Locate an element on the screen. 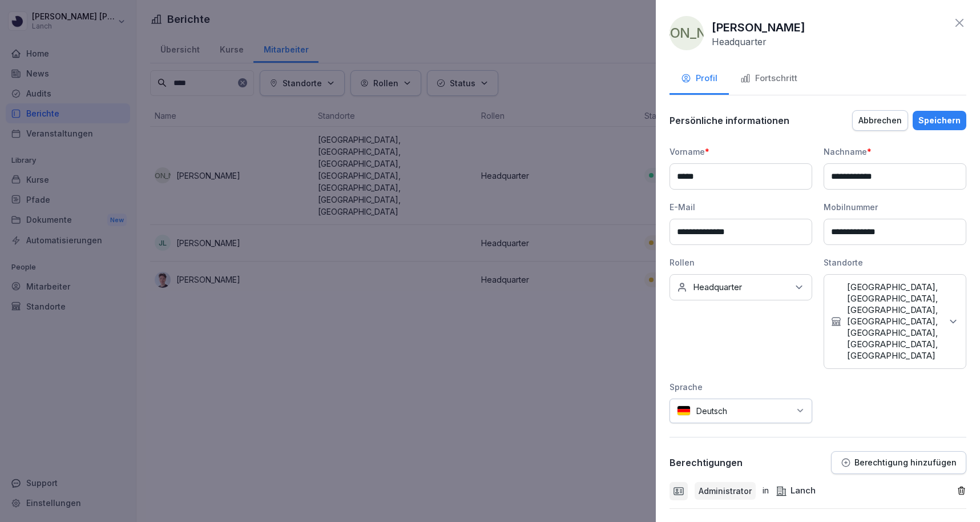 This screenshot has height=522, width=980. button: Berechtigung hinzufügen is located at coordinates (899, 463).